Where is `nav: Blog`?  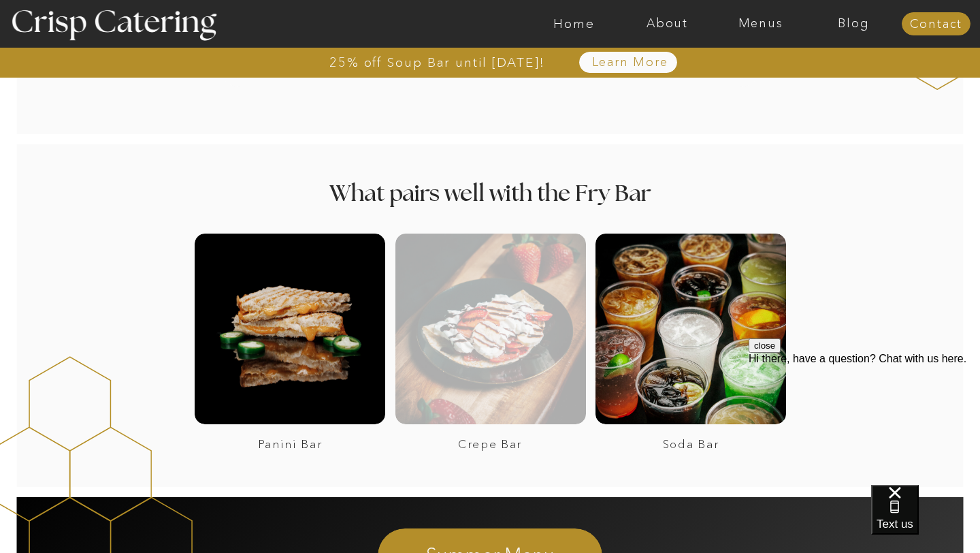 nav: Blog is located at coordinates (853, 24).